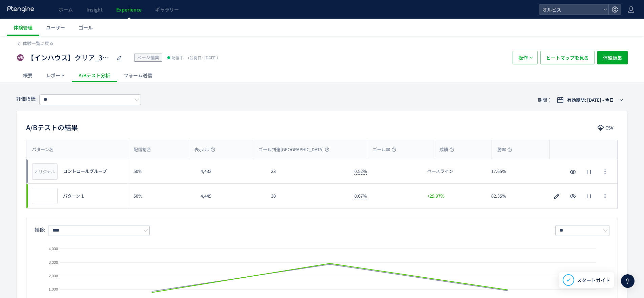 The image size is (644, 298). What do you see at coordinates (26, 98) in the screenshot?
I see `span: 評価指標:` at bounding box center [26, 98].